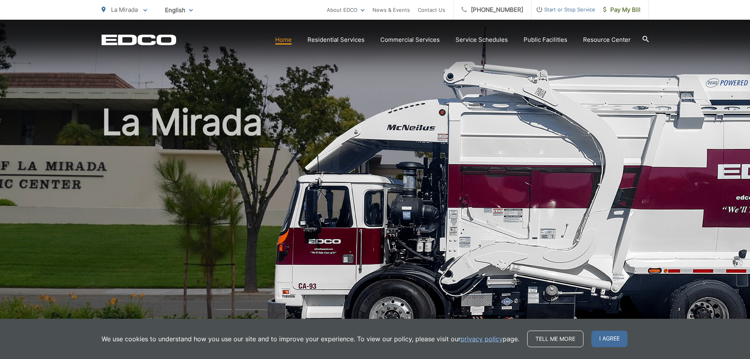  I want to click on p: We use cookies to understand how you use our site and to improve your experience. To view our pol..., so click(310, 339).